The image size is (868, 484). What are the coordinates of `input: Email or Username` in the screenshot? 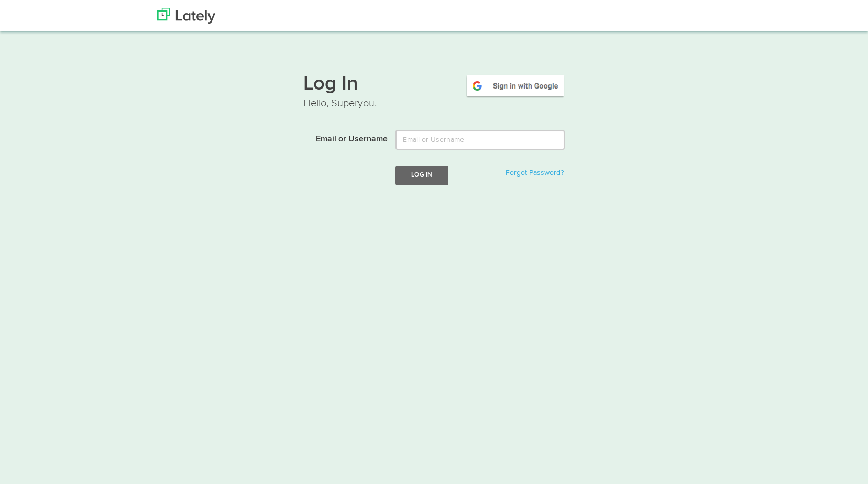 It's located at (479, 140).